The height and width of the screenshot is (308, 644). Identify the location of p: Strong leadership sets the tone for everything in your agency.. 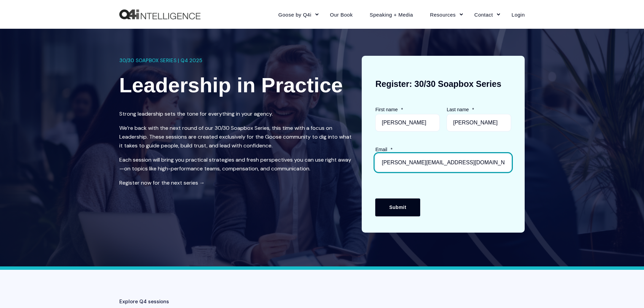
(235, 114).